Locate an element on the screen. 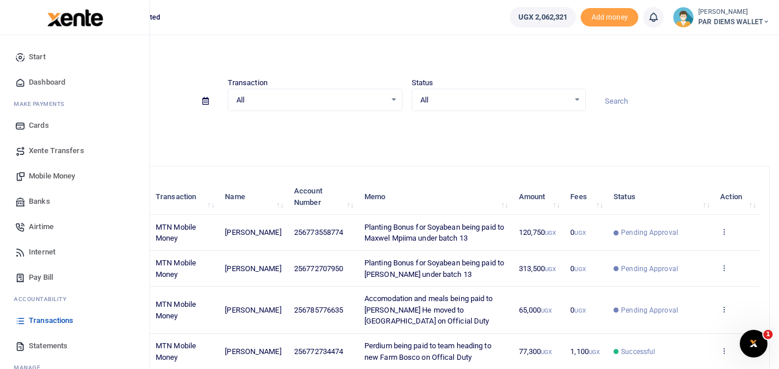 The image size is (779, 369). a: Banks is located at coordinates (74, 202).